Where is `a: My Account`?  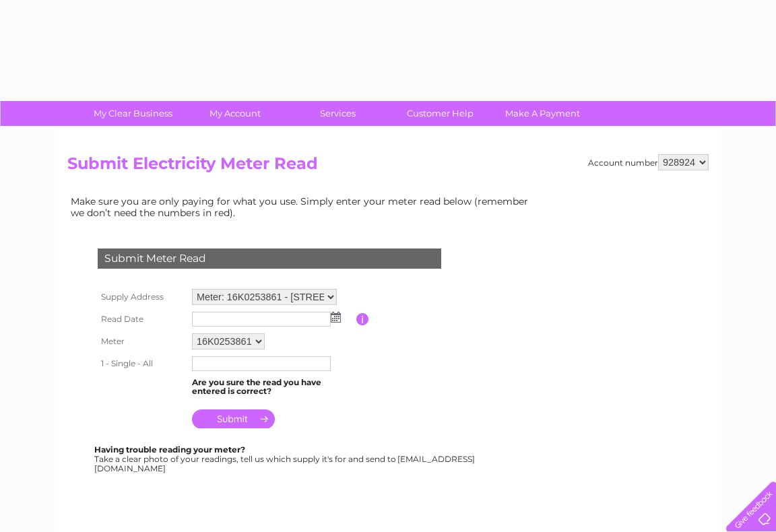
a: My Account is located at coordinates (235, 113).